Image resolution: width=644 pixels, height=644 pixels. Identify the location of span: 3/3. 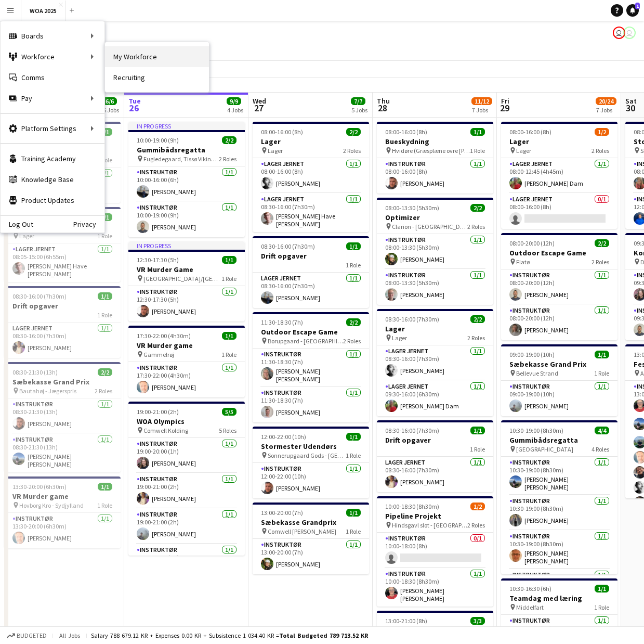
(478, 620).